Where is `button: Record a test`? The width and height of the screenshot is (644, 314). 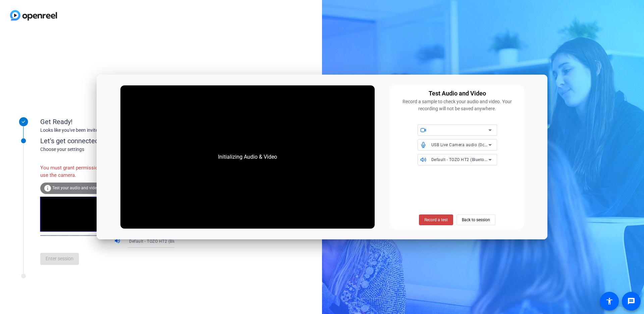
button: Record a test is located at coordinates (436, 219).